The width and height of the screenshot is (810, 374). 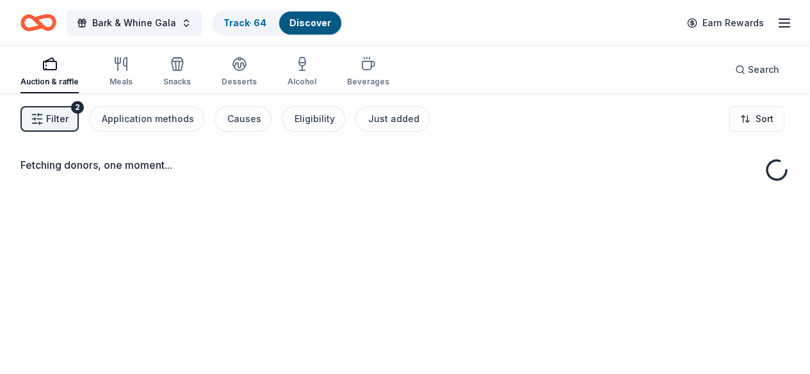 What do you see at coordinates (244, 119) in the screenshot?
I see `div: Causes` at bounding box center [244, 119].